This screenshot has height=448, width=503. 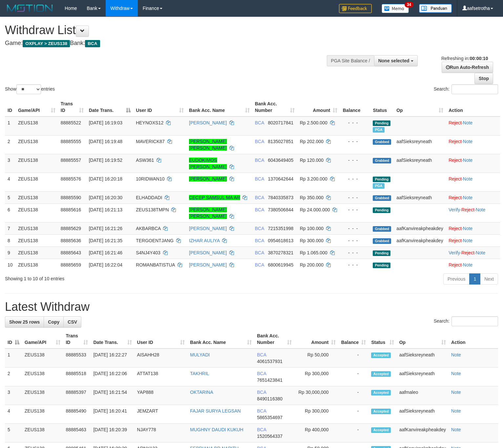 I want to click on span: OXPLAY > ZEUS138, so click(x=46, y=44).